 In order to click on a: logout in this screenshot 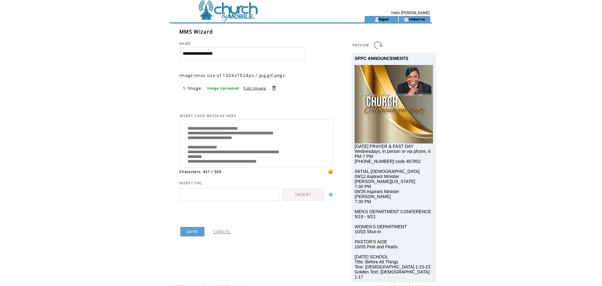, I will do `click(384, 19)`.